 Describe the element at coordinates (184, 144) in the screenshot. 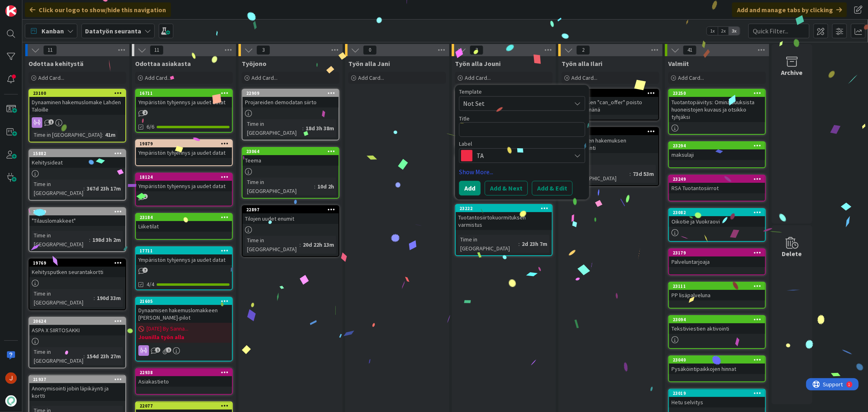

I see `div: 19879` at that location.